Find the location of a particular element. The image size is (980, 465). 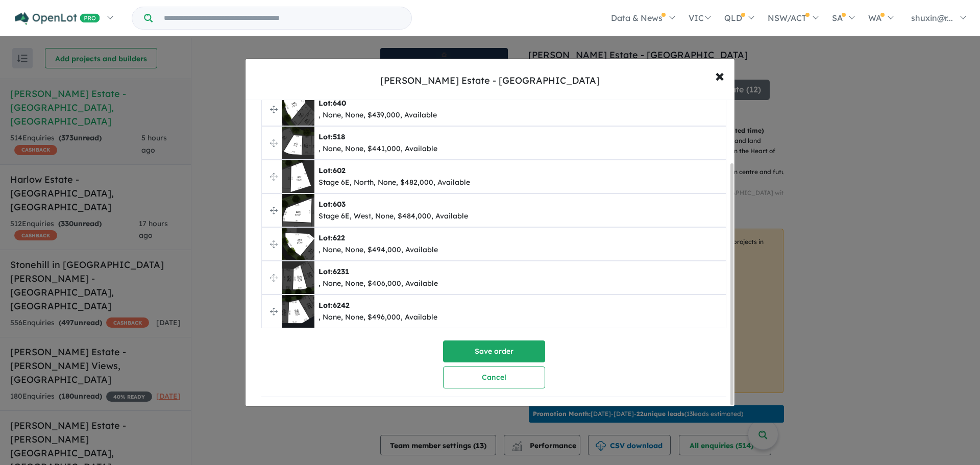

div: , None, None, $494,000, Available is located at coordinates (378, 250).